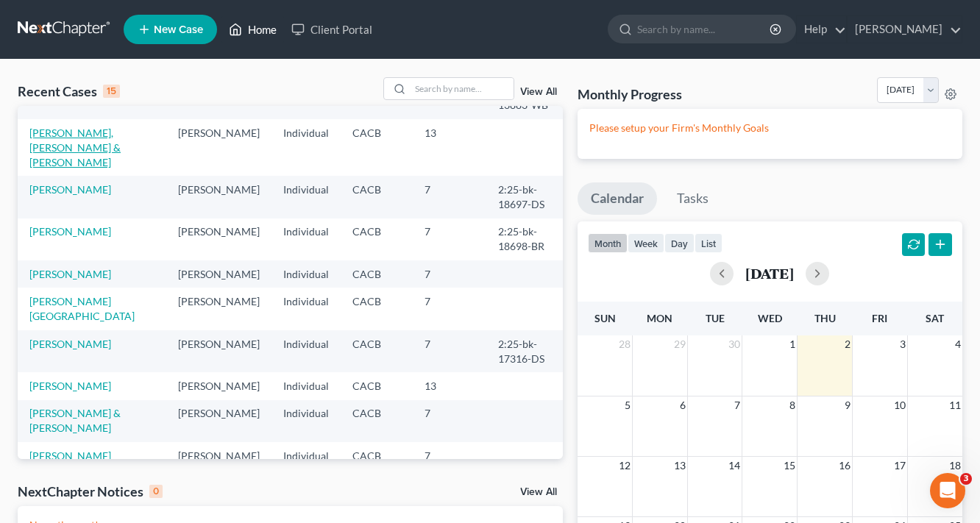 This screenshot has width=980, height=523. I want to click on span: 7, so click(737, 405).